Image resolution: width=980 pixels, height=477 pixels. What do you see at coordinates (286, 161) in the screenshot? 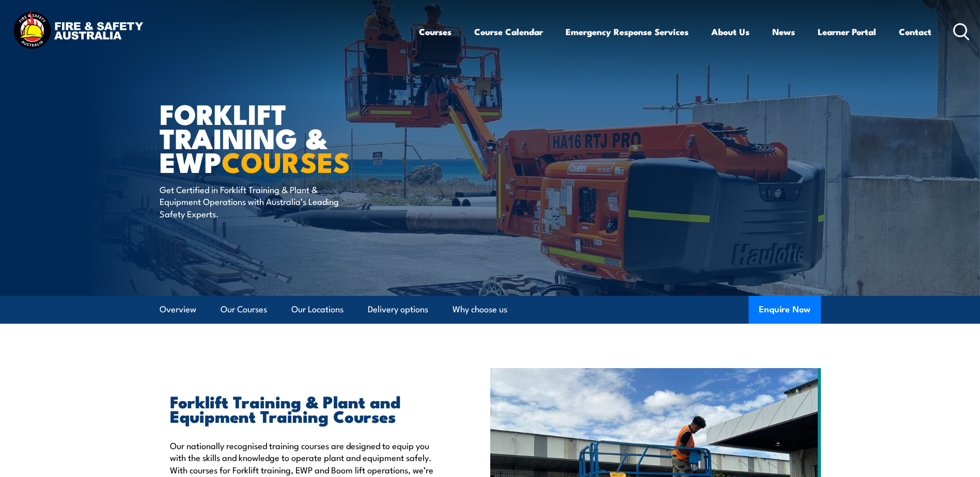
I see `strong: COURSES` at bounding box center [286, 161].